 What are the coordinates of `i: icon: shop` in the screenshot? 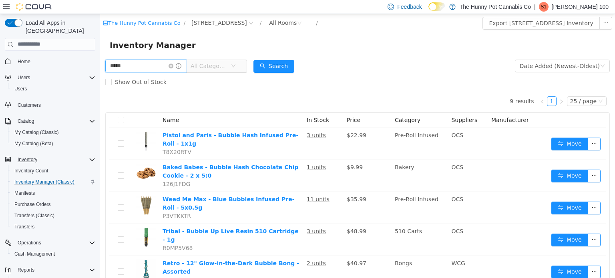 It's located at (5, 9).